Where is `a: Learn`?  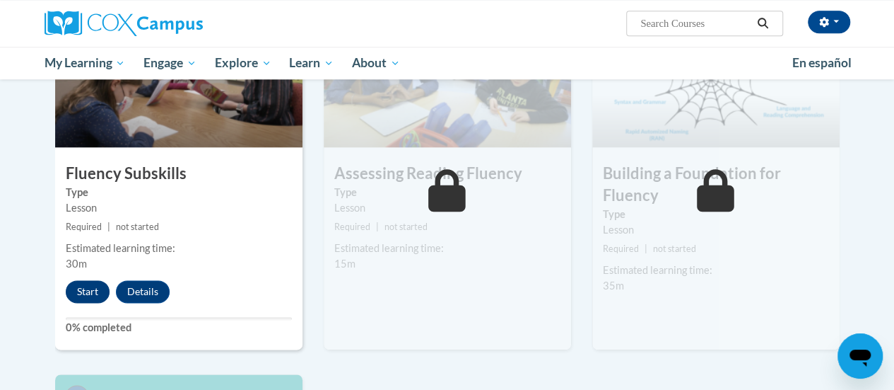 a: Learn is located at coordinates (311, 63).